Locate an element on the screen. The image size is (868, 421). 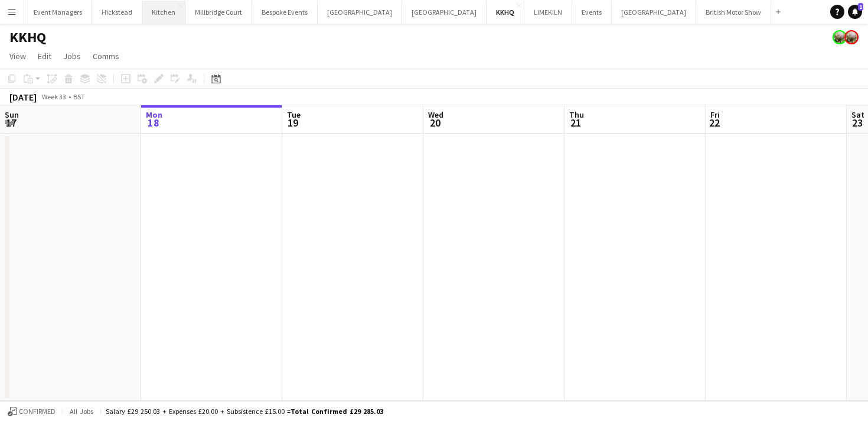
span: Wed is located at coordinates (436, 115).